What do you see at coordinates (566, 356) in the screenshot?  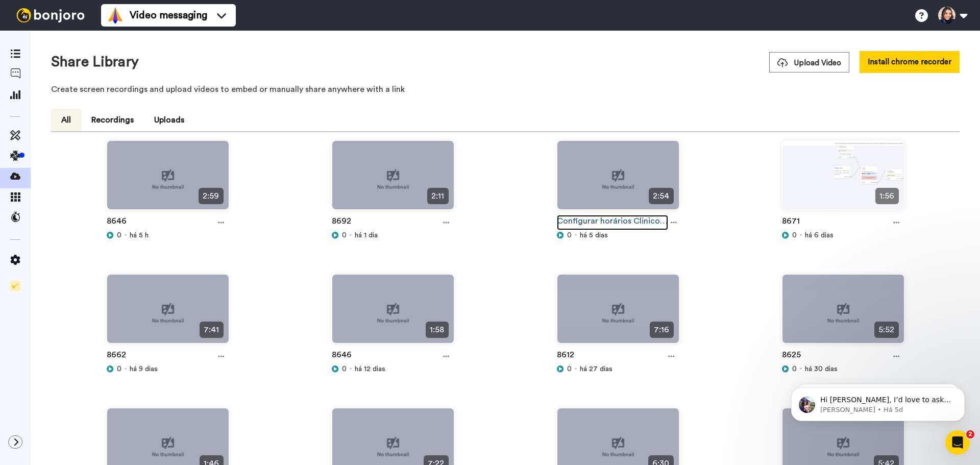 I see `a: 8612` at bounding box center [566, 356].